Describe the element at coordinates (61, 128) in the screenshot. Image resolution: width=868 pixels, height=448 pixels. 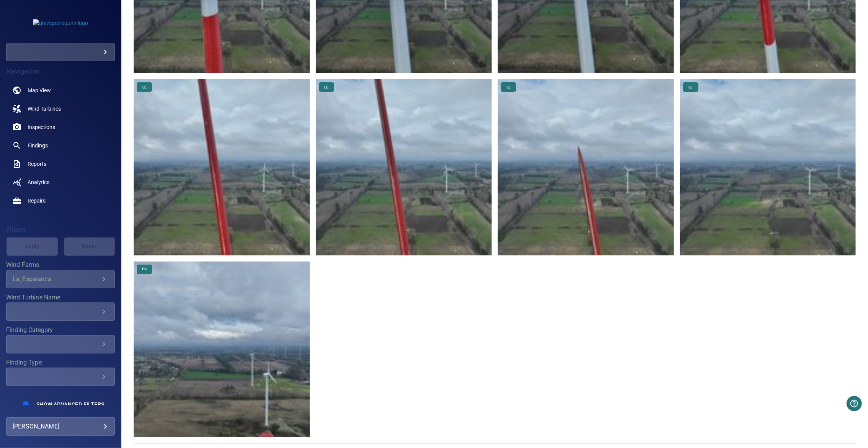
I see `a: inspections noActive` at that location.